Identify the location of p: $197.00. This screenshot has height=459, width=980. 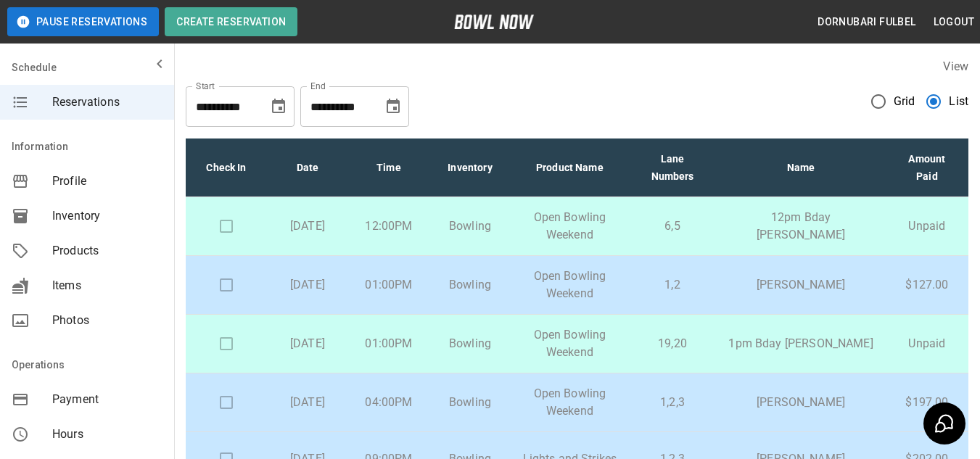
(927, 403).